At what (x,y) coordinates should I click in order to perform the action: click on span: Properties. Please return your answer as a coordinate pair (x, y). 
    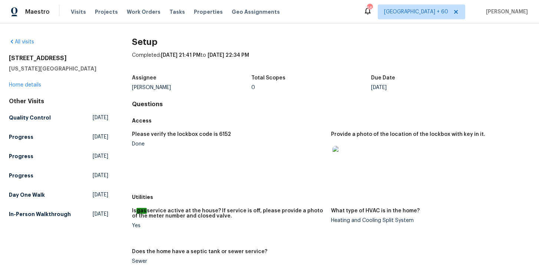
    Looking at the image, I should click on (209, 12).